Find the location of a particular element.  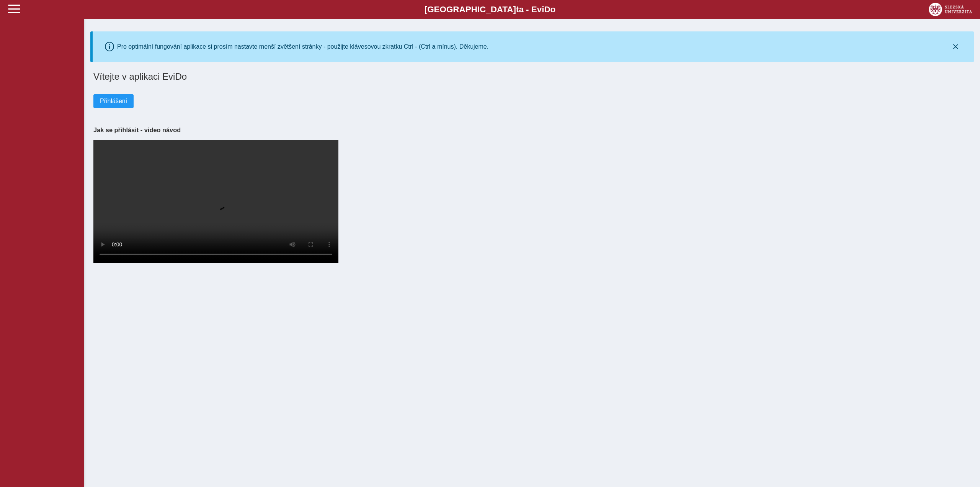

span: Přihlášení is located at coordinates (114, 101).